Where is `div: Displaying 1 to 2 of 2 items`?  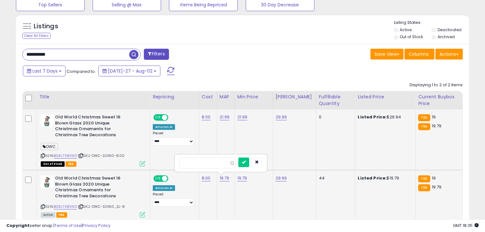
div: Displaying 1 to 2 of 2 items is located at coordinates (436, 85).